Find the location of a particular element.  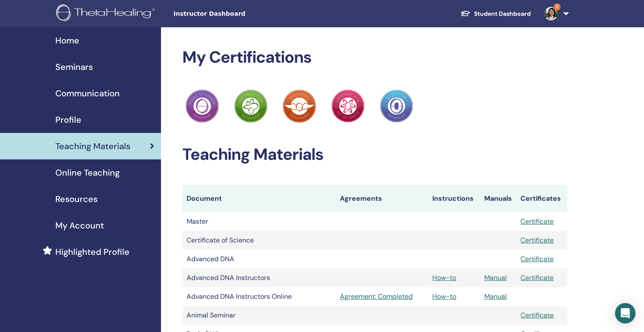

th: Document is located at coordinates (259, 199).